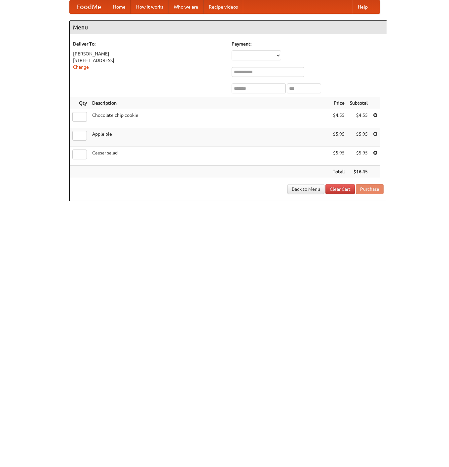 This screenshot has height=467, width=449. What do you see at coordinates (210, 119) in the screenshot?
I see `td: Chocolate chip cookie` at bounding box center [210, 119].